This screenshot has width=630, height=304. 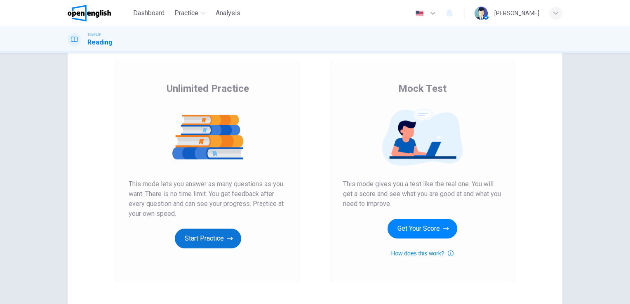 I want to click on button: Get Your Score, so click(x=422, y=229).